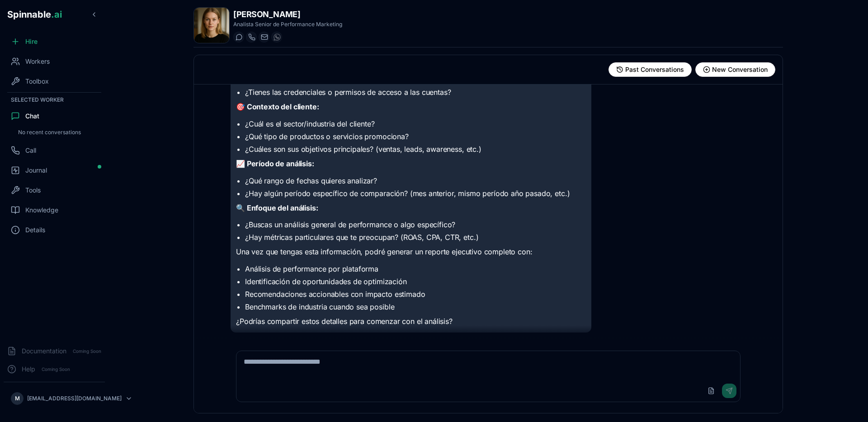  I want to click on li: ¿Cuáles son sus objetivos principales? (ventas, leads, awareness, etc.), so click(415, 150).